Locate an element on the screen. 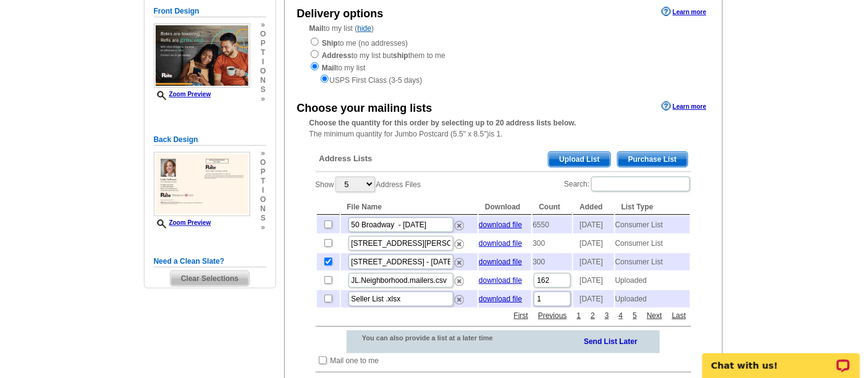  th: List Type is located at coordinates (653, 207).